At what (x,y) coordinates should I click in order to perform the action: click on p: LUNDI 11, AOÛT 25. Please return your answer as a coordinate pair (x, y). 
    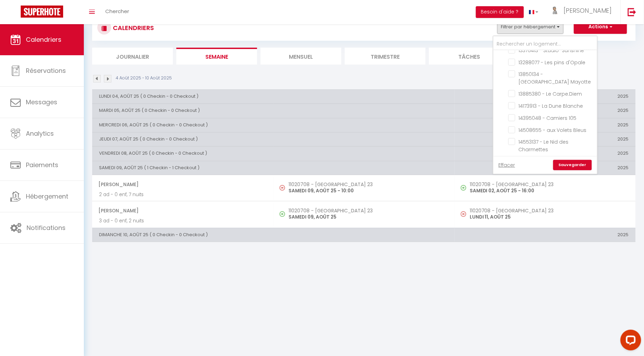
    Looking at the image, I should click on (549, 217).